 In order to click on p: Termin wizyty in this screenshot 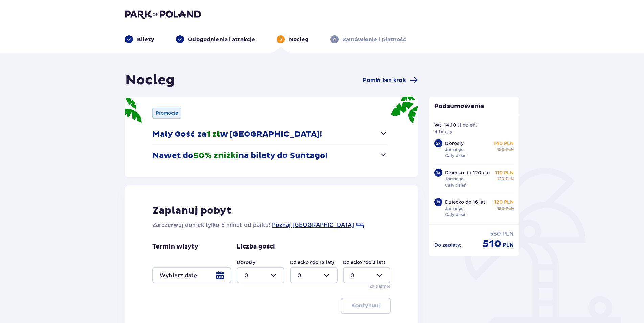, I will do `click(175, 247)`.